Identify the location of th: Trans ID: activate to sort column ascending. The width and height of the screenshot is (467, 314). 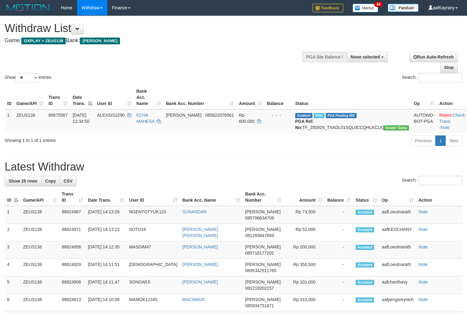
(58, 97).